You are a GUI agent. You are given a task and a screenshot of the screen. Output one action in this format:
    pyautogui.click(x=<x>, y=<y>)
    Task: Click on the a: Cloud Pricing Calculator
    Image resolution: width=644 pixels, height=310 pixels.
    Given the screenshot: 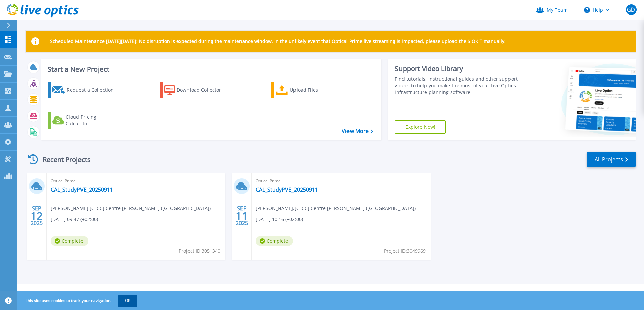 What is the action you would take?
    pyautogui.click(x=85, y=120)
    